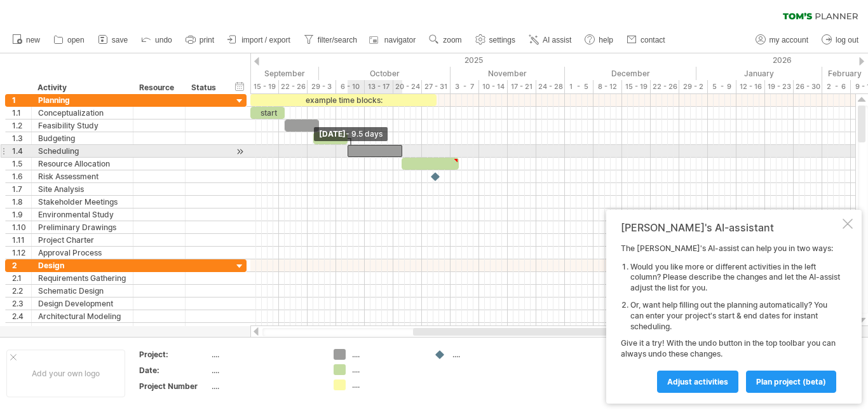 Image resolution: width=868 pixels, height=410 pixels. What do you see at coordinates (82, 316) in the screenshot?
I see `div: Architectural Modeling` at bounding box center [82, 316].